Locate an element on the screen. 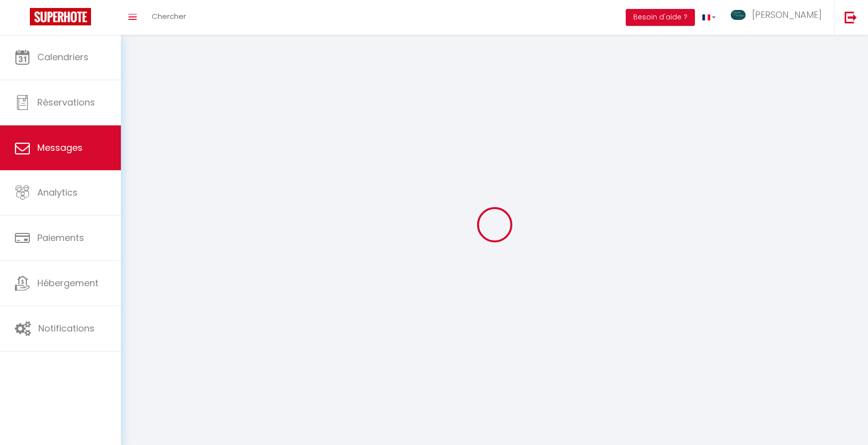 This screenshot has width=868, height=445. span: Analytics is located at coordinates (57, 192).